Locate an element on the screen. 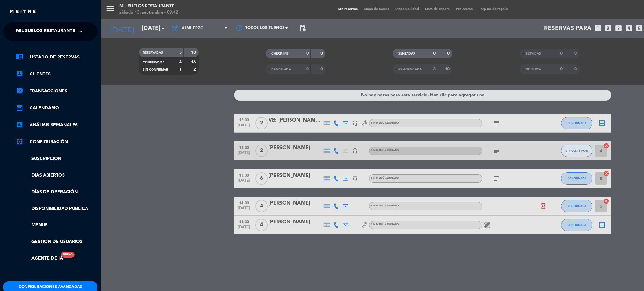  a: account_balance_walletTransacciones is located at coordinates (57, 91).